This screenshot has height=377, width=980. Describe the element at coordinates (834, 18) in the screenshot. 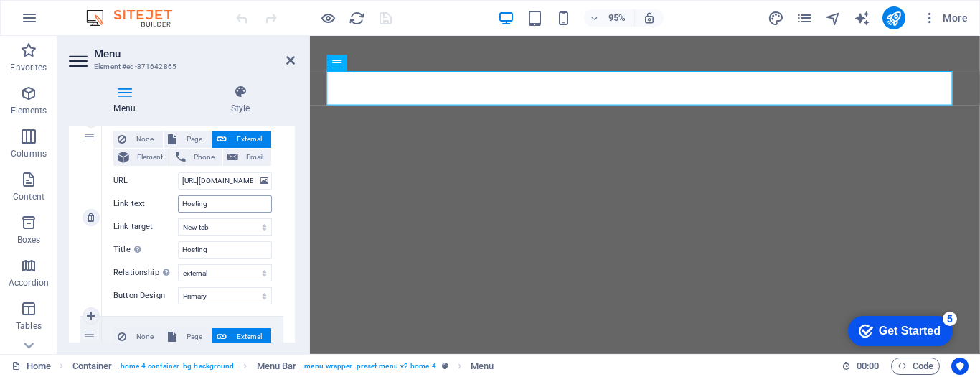

I see `button: navigator` at that location.